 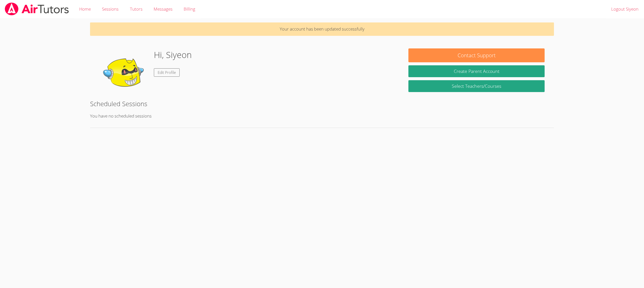 I want to click on p: You have no scheduled sessions, so click(x=322, y=116).